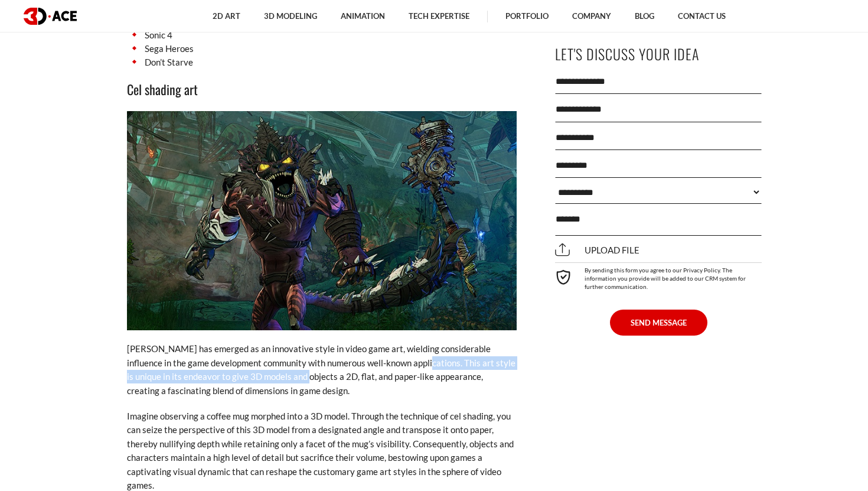  Describe the element at coordinates (50, 16) in the screenshot. I see `img: logo dark` at that location.